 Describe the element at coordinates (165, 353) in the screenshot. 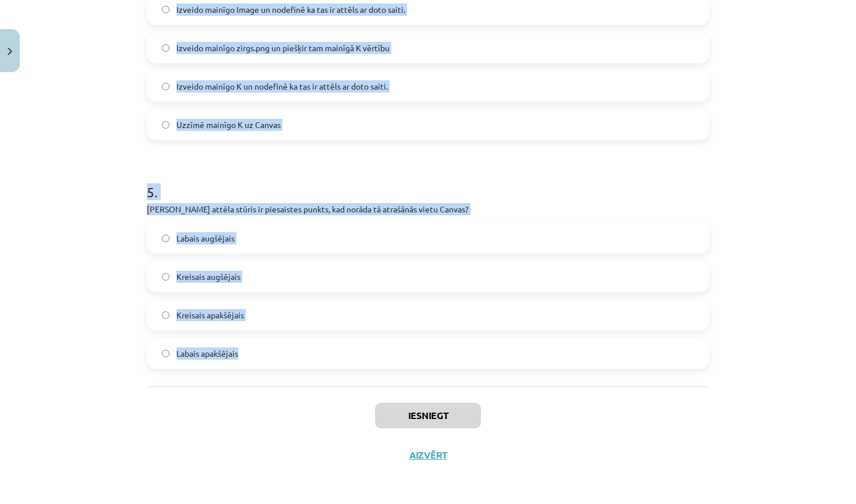

I see `input: Labais apakšējais` at that location.